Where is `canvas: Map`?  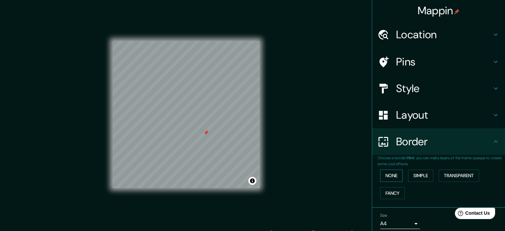 canvas: Map is located at coordinates (186, 114).